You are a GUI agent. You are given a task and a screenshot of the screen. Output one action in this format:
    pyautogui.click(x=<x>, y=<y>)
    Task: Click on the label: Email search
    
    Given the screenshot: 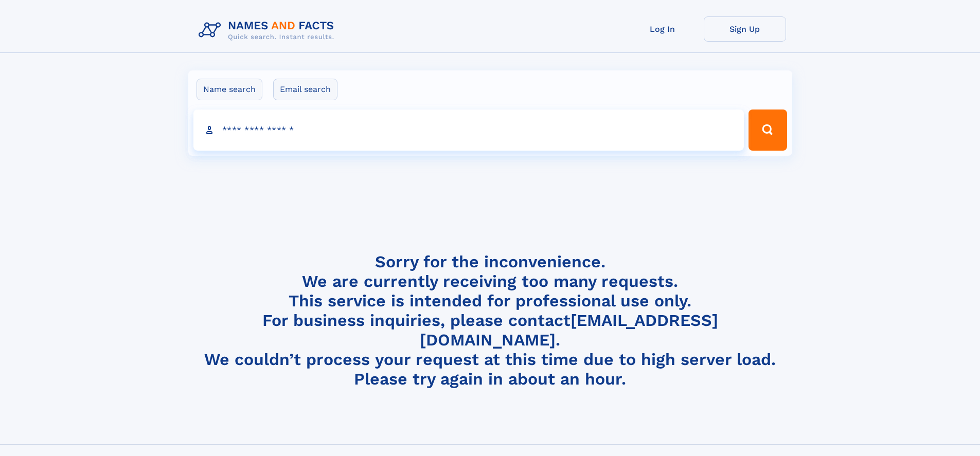 What is the action you would take?
    pyautogui.click(x=305, y=89)
    